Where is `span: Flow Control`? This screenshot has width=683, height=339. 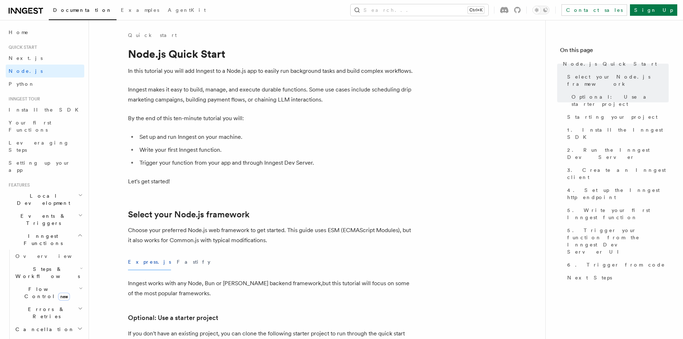 span: Flow Control is located at coordinates (46, 293).